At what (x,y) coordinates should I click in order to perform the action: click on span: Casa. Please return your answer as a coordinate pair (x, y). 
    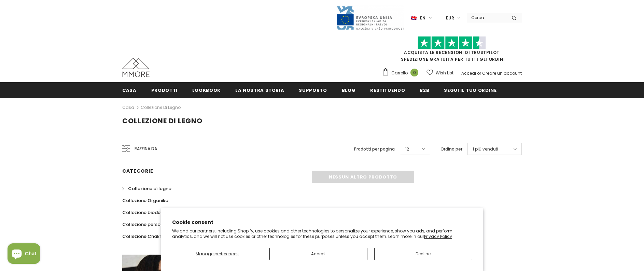
    Looking at the image, I should click on (130, 90).